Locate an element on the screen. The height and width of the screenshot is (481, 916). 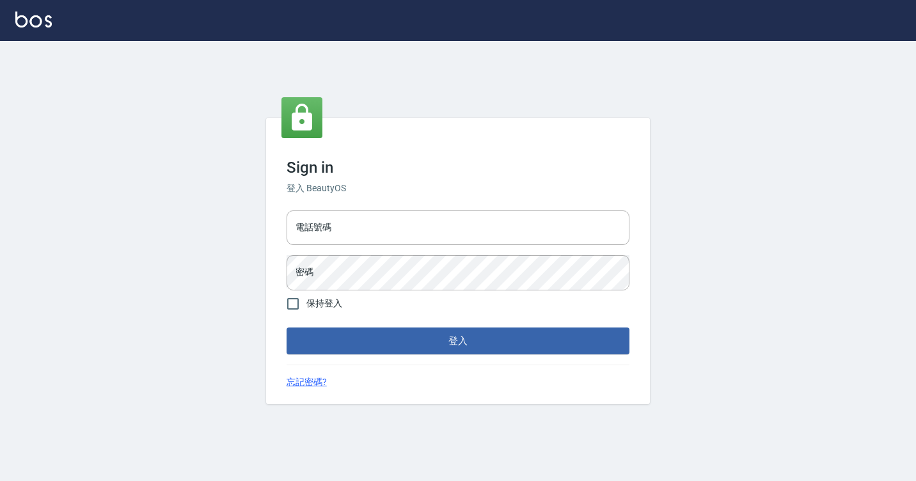
span: 保持登入 is located at coordinates (324, 303).